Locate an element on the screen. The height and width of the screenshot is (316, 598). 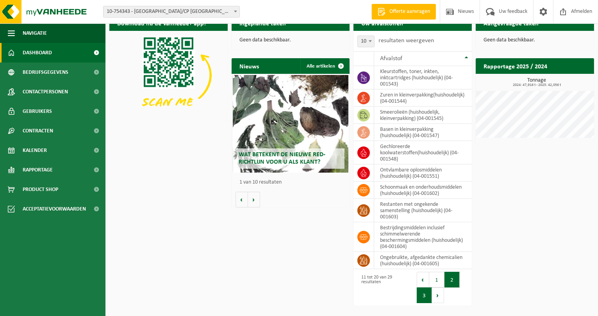
td: bestrijdingsmiddelen inclusief schimmelwerende beschermingsmiddelen (huishoudelijk) (04-001604) is located at coordinates (423, 237).